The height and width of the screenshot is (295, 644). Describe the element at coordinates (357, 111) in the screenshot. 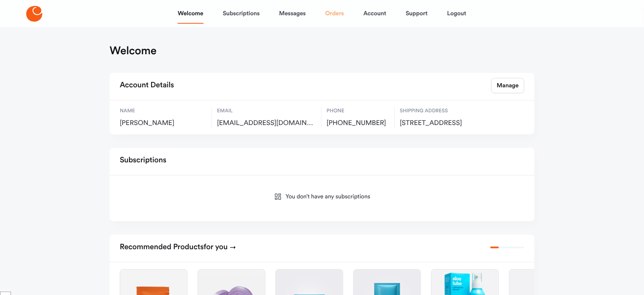

I see `span: Phone` at that location.